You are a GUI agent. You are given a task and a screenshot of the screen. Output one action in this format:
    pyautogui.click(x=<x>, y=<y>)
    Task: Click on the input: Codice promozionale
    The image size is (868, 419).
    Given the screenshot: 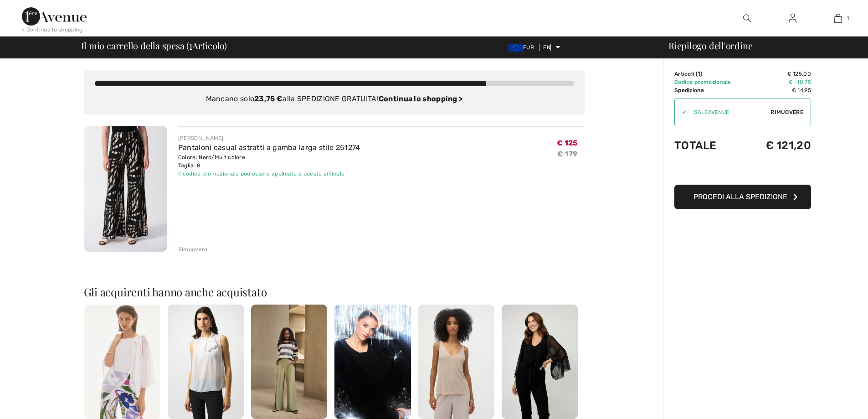 What is the action you would take?
    pyautogui.click(x=728, y=112)
    